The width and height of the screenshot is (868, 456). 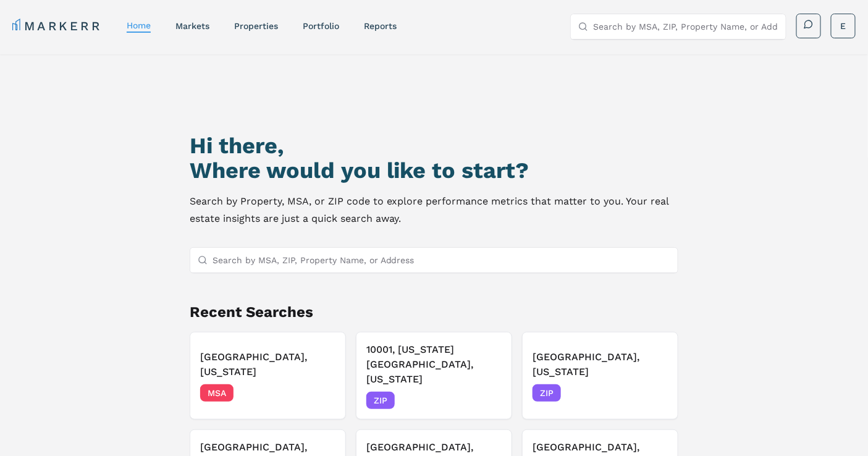 What do you see at coordinates (138, 25) in the screenshot?
I see `a: home` at bounding box center [138, 25].